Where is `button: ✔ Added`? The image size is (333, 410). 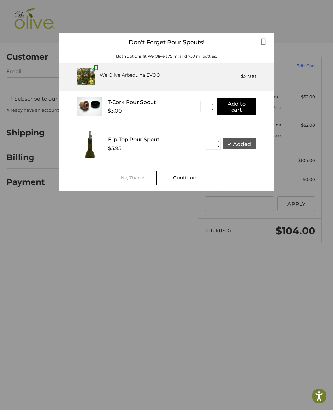
button: ✔ Added is located at coordinates (240, 144).